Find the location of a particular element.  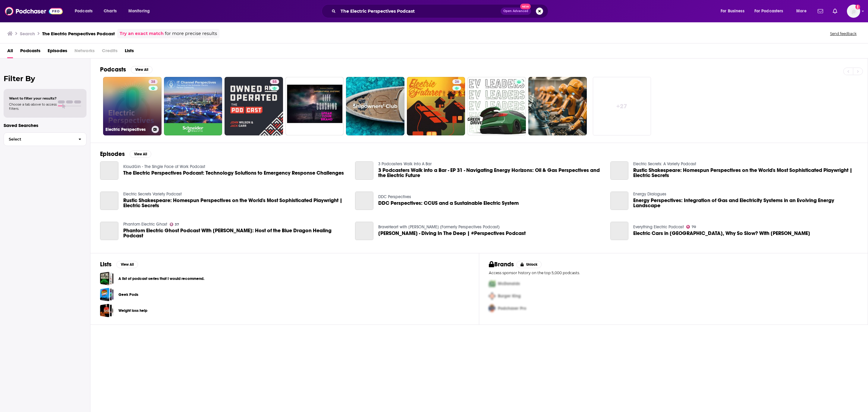

span: 26 is located at coordinates (457, 82).